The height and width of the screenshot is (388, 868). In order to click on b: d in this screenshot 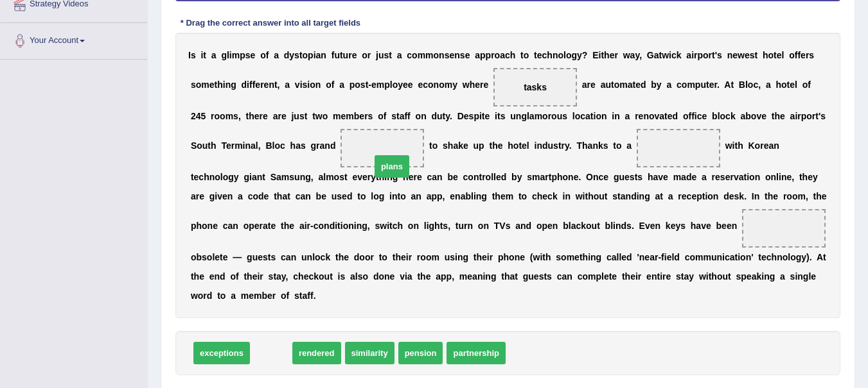, I will do `click(644, 85)`.